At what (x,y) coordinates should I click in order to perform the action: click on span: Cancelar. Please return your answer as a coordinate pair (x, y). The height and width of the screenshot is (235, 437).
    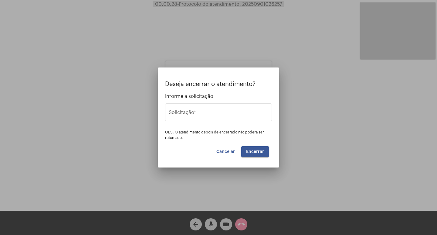
    Looking at the image, I should click on (225, 151).